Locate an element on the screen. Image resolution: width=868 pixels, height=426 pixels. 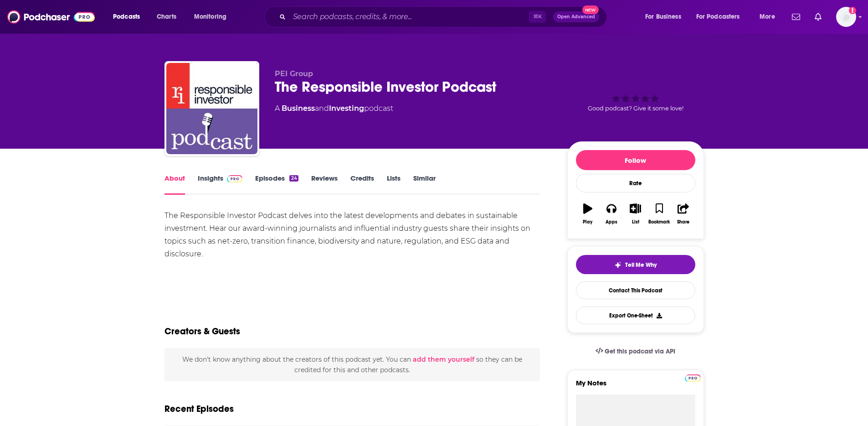
img: tell me why sparkle is located at coordinates (618, 265).